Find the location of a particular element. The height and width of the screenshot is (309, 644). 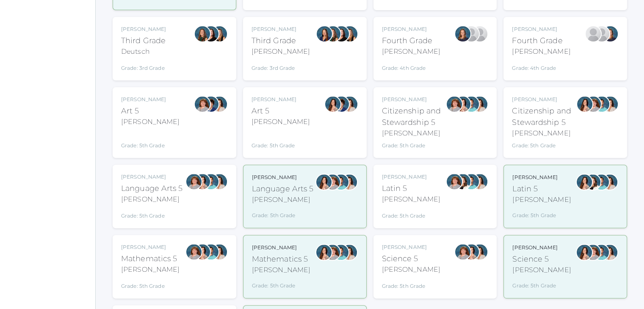

div: Katie Watters is located at coordinates (211, 34).